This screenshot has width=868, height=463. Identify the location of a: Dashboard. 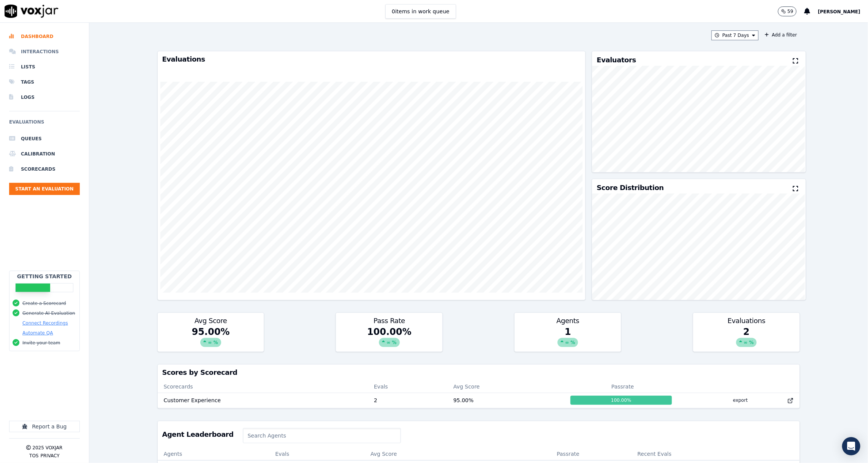
(45, 36).